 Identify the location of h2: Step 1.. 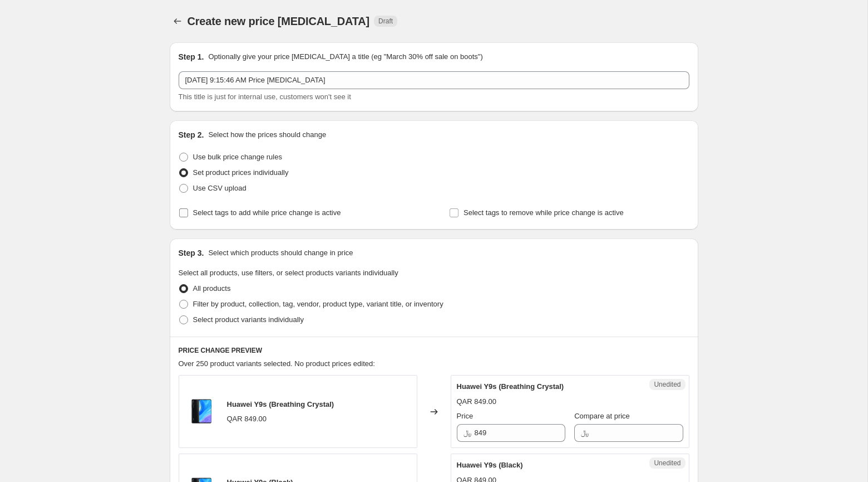
(192, 57).